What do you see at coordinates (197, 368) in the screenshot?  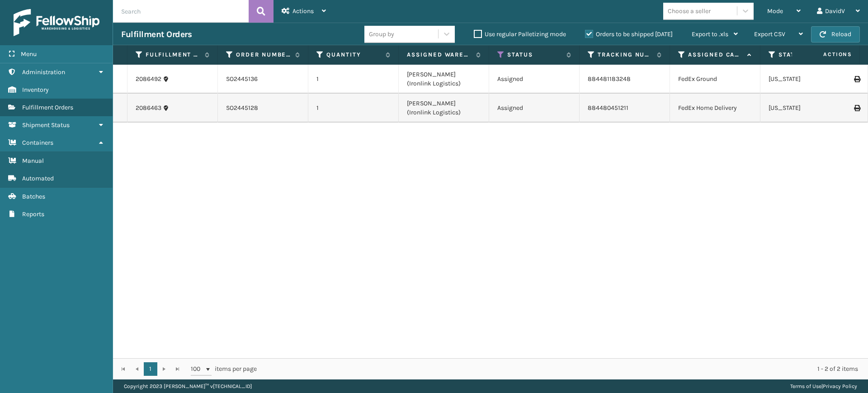 I see `span: 100` at bounding box center [197, 368].